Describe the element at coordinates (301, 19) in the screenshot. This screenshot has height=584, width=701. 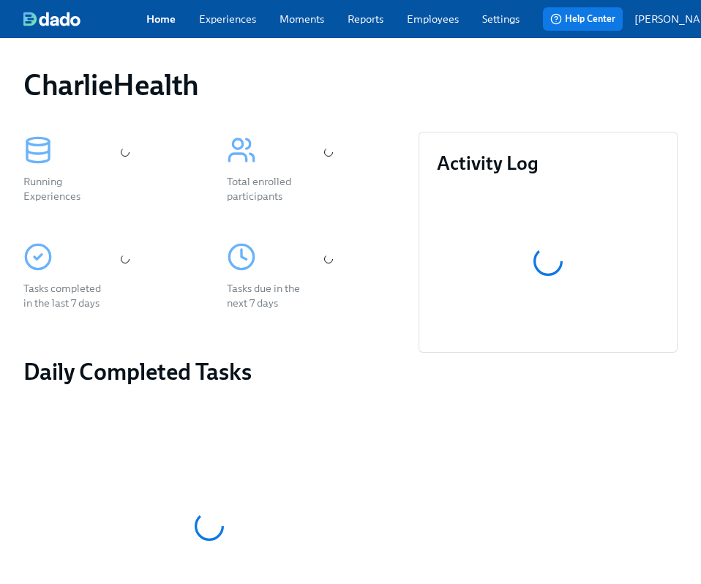
I see `a: Moments` at that location.